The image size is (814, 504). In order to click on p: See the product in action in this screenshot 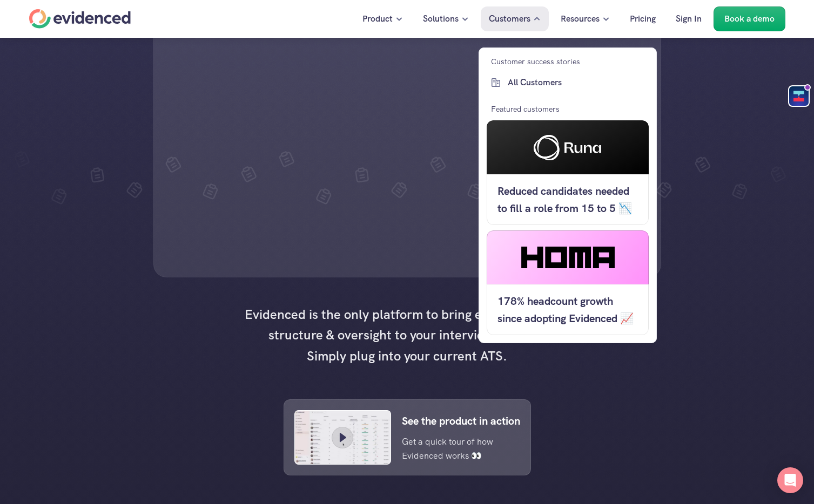, I will do `click(461, 421)`.